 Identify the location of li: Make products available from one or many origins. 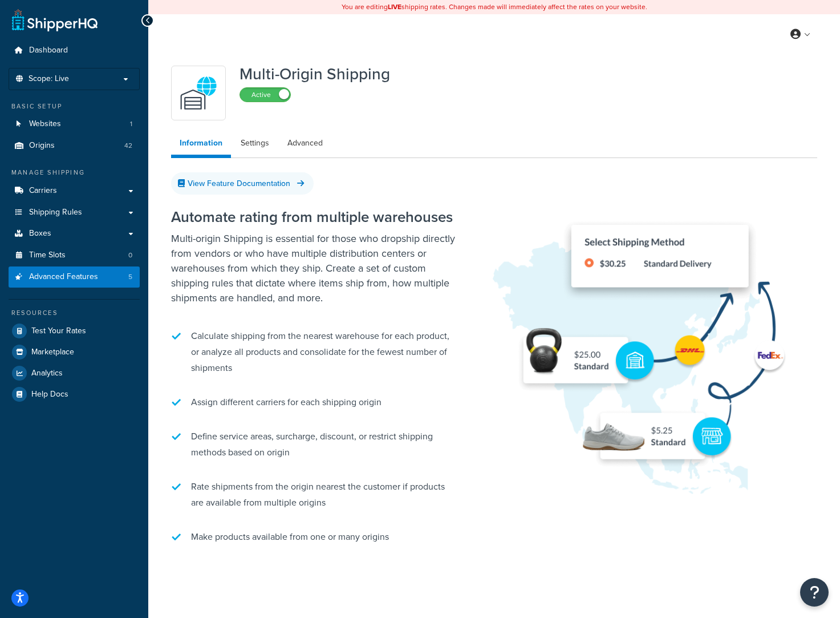
(314, 536).